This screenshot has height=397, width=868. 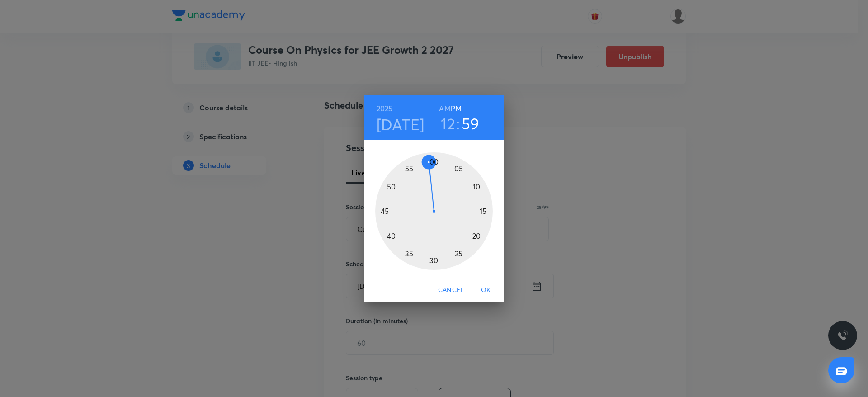 What do you see at coordinates (385, 109) in the screenshot?
I see `button: 2025` at bounding box center [385, 109].